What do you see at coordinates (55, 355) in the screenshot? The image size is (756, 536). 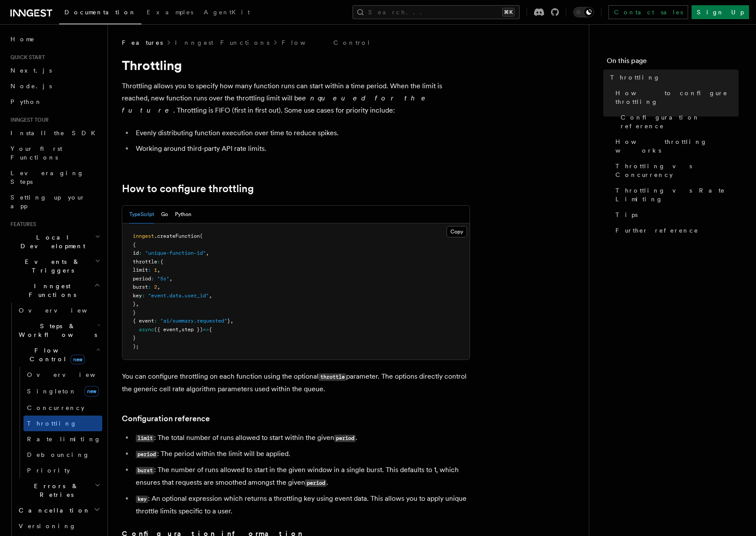 I see `span: Flow Control` at bounding box center [55, 355].